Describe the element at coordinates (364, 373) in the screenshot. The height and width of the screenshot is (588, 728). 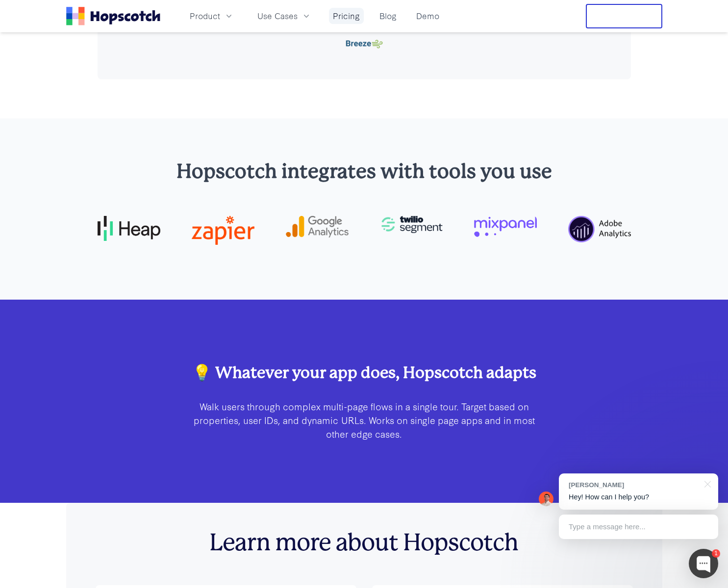
I see `h3: 💡 Whatever your app does, Hopscotch adapts` at that location.